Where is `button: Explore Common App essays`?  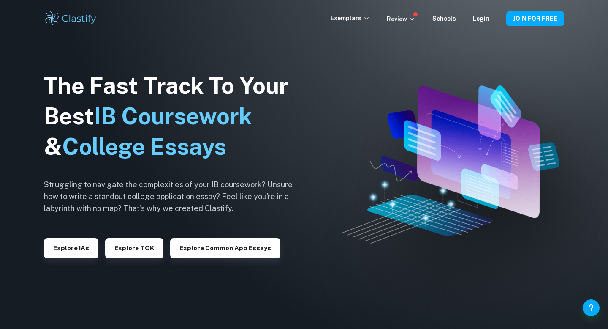
button: Explore Common App essays is located at coordinates (225, 248).